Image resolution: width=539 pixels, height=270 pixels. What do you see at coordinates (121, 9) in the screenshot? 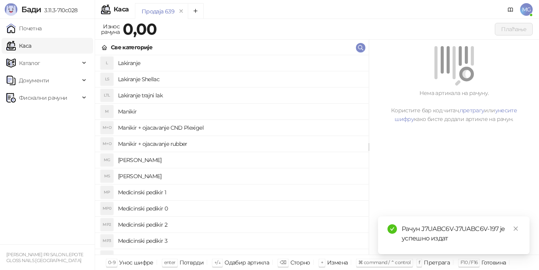
I see `div: Каса` at bounding box center [121, 9].